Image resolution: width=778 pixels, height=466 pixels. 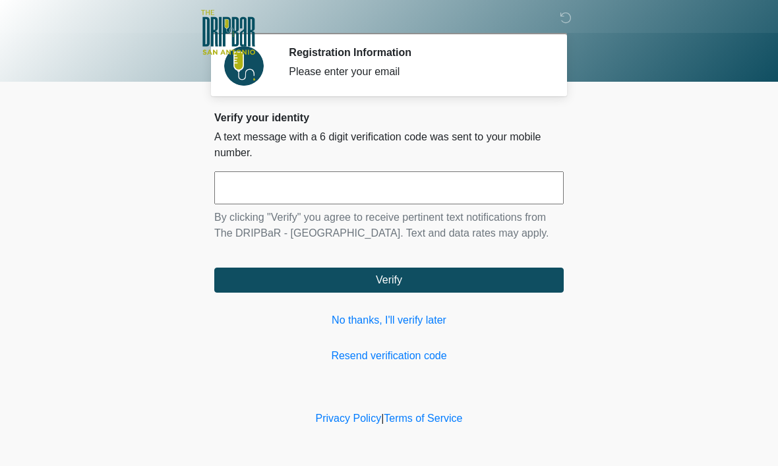 What do you see at coordinates (228, 33) in the screenshot?
I see `img: The DRIPBaR - San Antonio Fossil Creek Logo` at bounding box center [228, 33].